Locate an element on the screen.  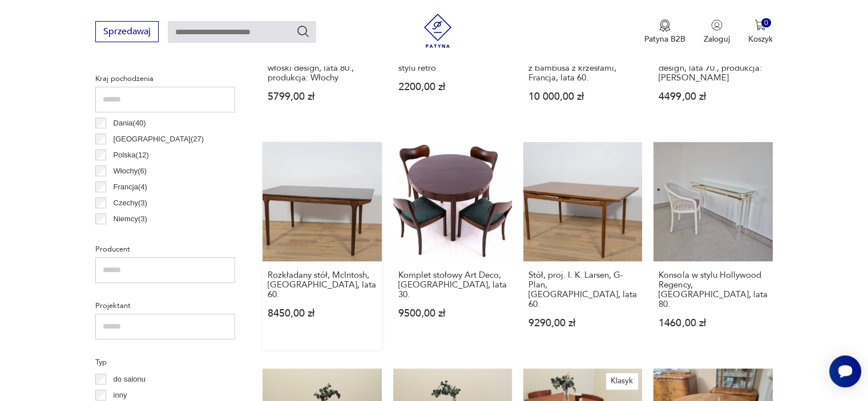
h3: Stół rozkładany dębowy, włoski design, lata 80., produkcja: Włochy is located at coordinates (322, 68).